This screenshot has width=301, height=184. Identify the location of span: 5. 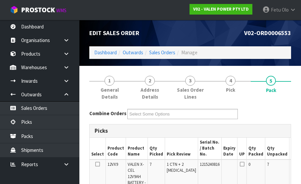
(271, 81).